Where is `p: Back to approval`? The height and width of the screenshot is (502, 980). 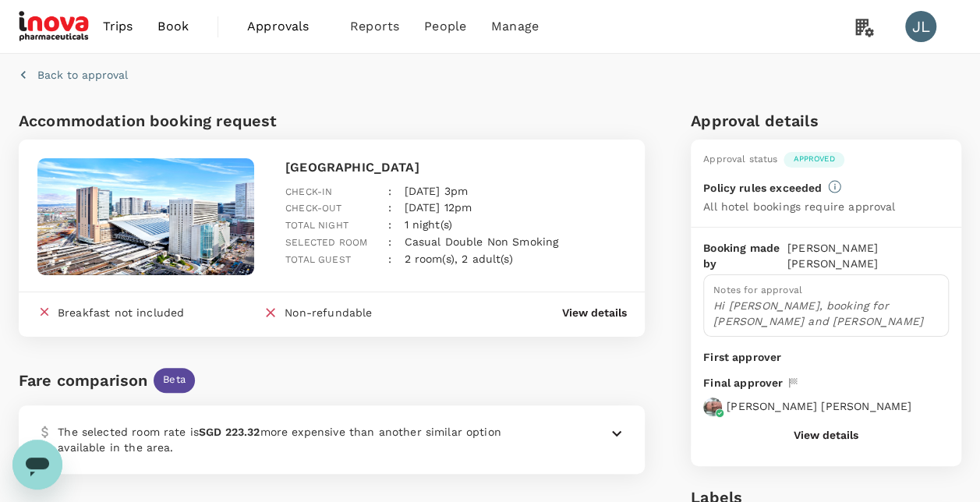 p: Back to approval is located at coordinates (83, 75).